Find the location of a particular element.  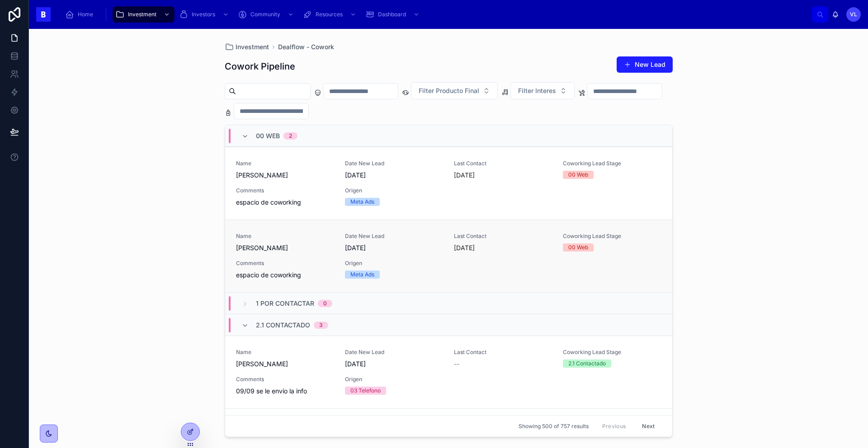

div: 2.1 Contactado is located at coordinates (587, 364).